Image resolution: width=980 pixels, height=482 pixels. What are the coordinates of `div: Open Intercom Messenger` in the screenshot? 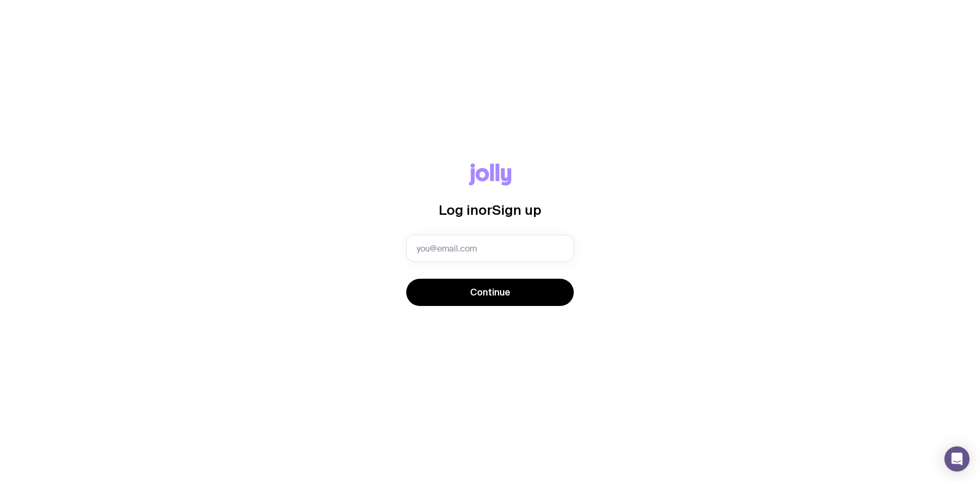 It's located at (957, 459).